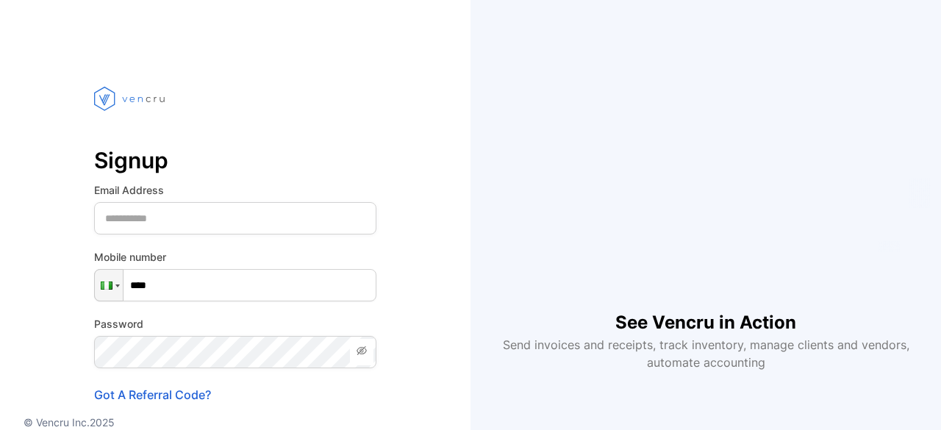 The image size is (941, 430). I want to click on label: Mobile number, so click(235, 257).